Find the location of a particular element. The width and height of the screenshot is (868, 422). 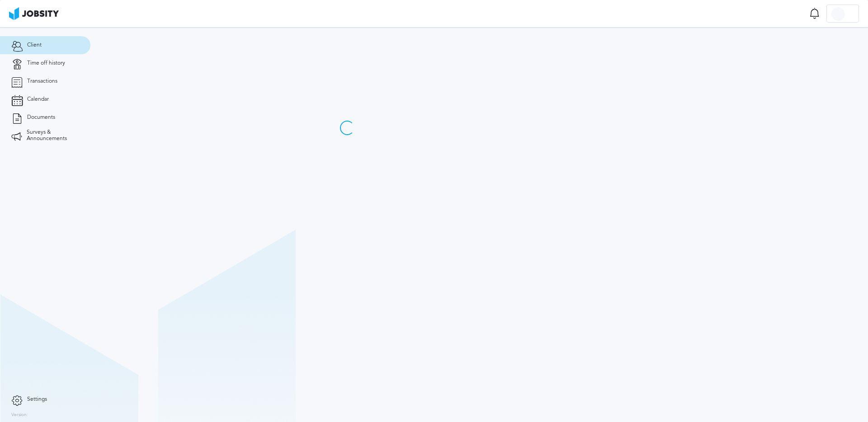

span: Surveys & Announcements is located at coordinates (53, 136).